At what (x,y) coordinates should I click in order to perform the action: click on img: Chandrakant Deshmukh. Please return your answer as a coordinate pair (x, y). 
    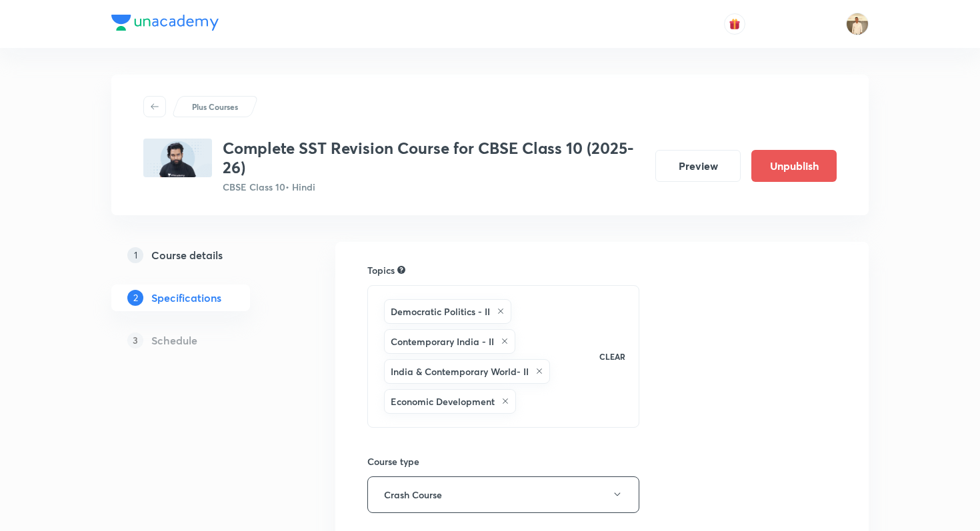
    Looking at the image, I should click on (858, 24).